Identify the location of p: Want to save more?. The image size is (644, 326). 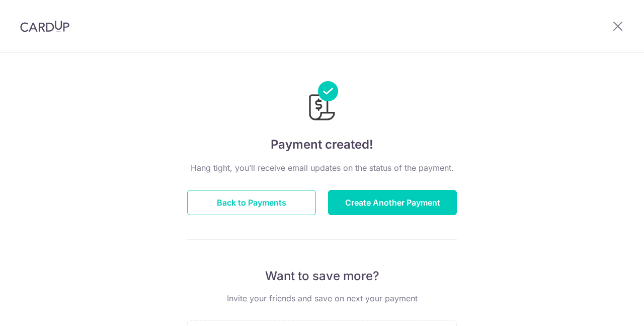
(322, 276).